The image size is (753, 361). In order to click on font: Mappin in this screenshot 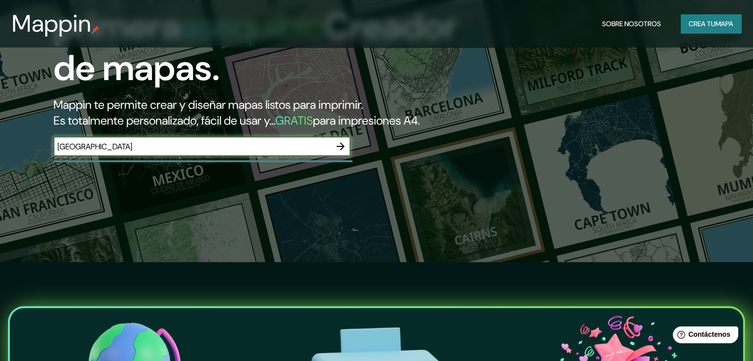, I will do `click(51, 23)`.